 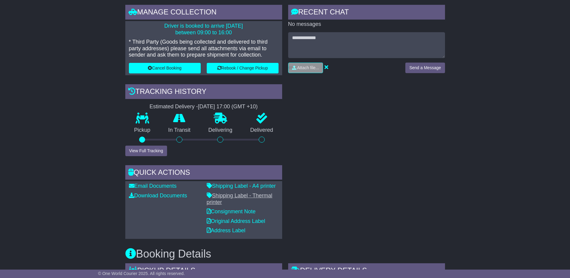 What do you see at coordinates (204, 173) in the screenshot?
I see `div: Quick Actions` at bounding box center [204, 173].